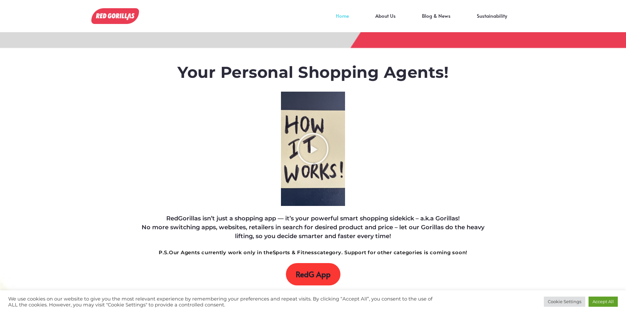 This screenshot has height=313, width=626. Describe the element at coordinates (385, 21) in the screenshot. I see `a: About Us` at that location.